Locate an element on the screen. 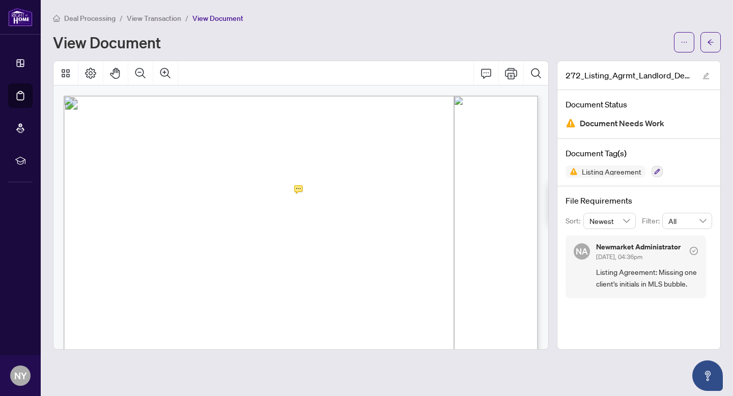  span: Deal Processing is located at coordinates (90, 18).